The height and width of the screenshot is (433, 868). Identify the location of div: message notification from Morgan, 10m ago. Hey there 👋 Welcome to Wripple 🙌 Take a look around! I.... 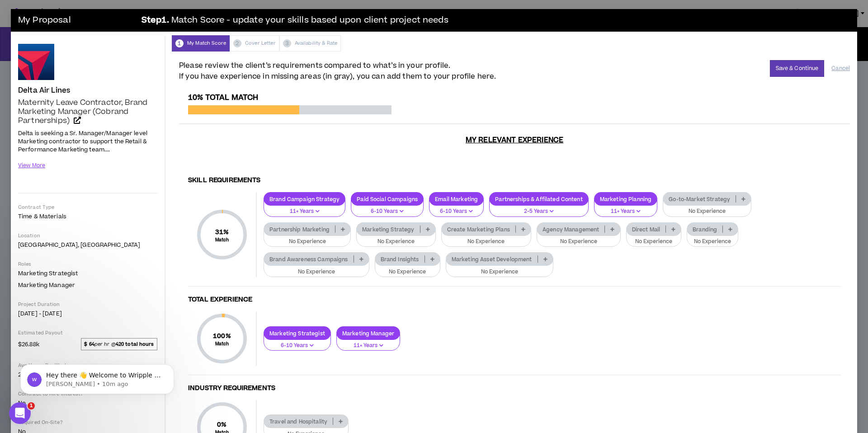
(91, 34).